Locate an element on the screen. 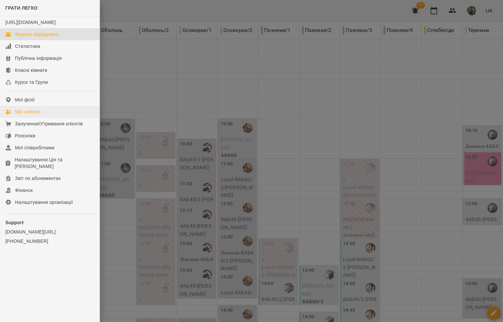 Image resolution: width=503 pixels, height=322 pixels. div: Розсилки is located at coordinates (25, 136).